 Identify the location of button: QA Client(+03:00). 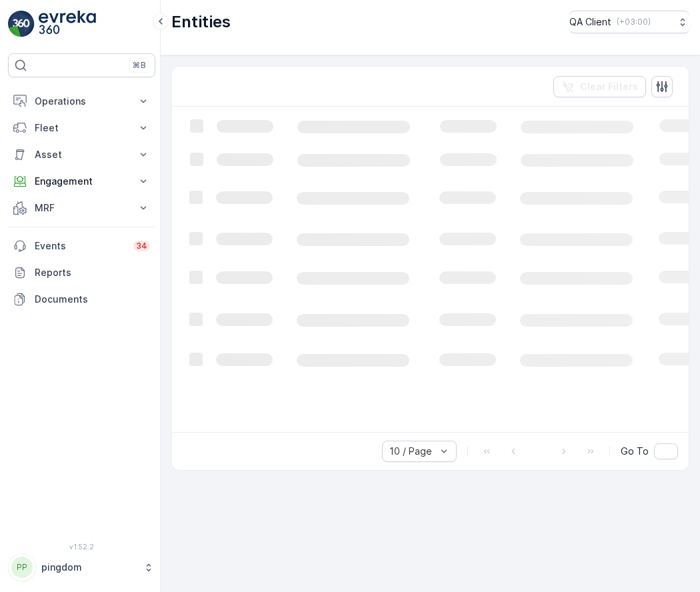
(630, 22).